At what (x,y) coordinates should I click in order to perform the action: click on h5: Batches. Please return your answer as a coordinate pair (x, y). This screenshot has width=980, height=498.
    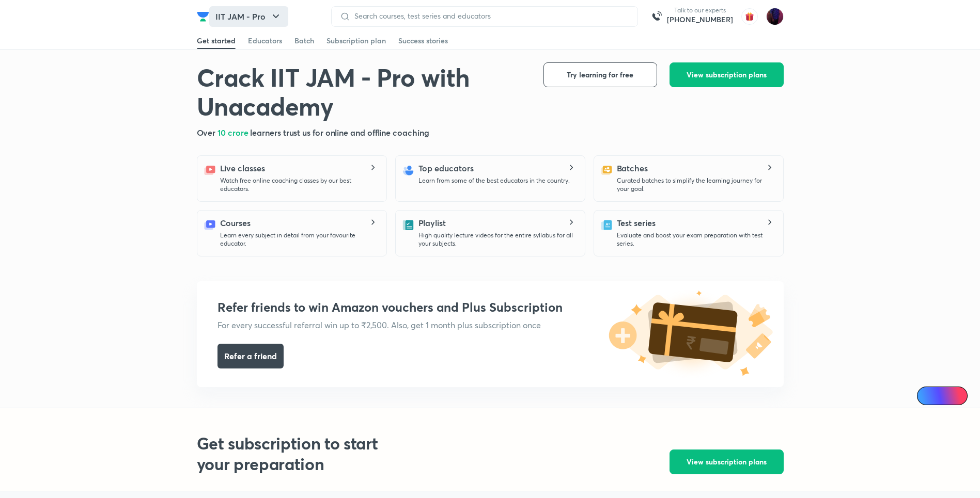
    Looking at the image, I should click on (632, 168).